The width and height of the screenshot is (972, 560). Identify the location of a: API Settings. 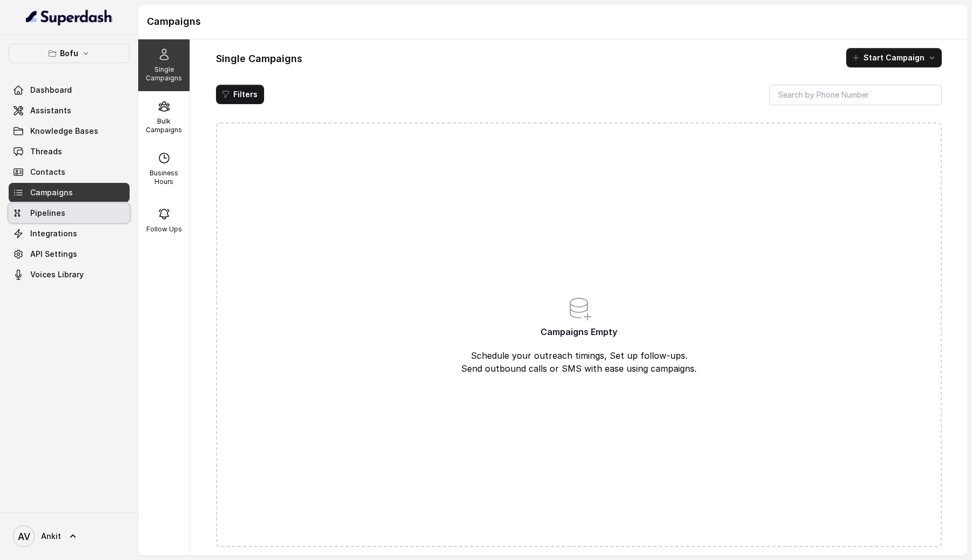
(69, 254).